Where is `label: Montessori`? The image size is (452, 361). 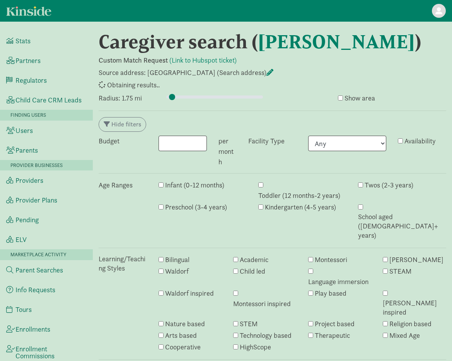 label: Montessori is located at coordinates (331, 260).